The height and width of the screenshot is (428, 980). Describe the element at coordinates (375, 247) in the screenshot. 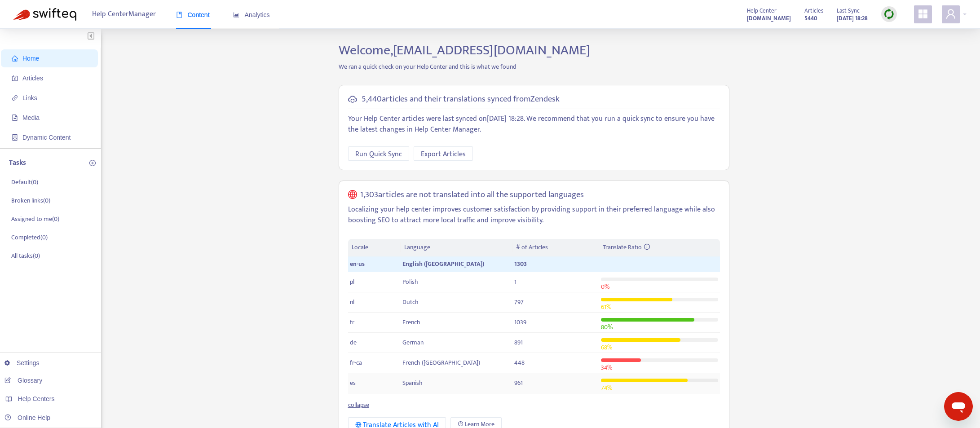

I see `th: Locale` at that location.